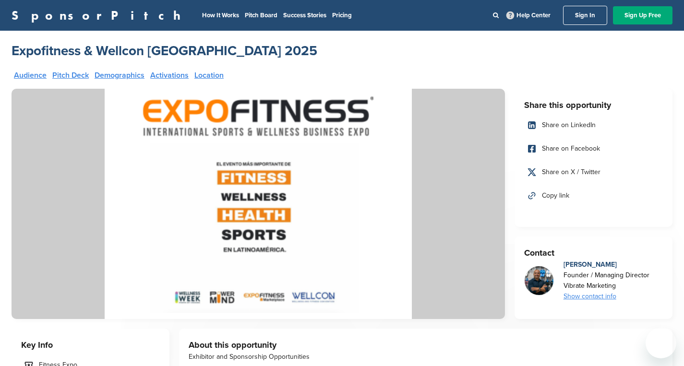 This screenshot has height=366, width=684. What do you see at coordinates (209, 75) in the screenshot?
I see `a: Location` at bounding box center [209, 75].